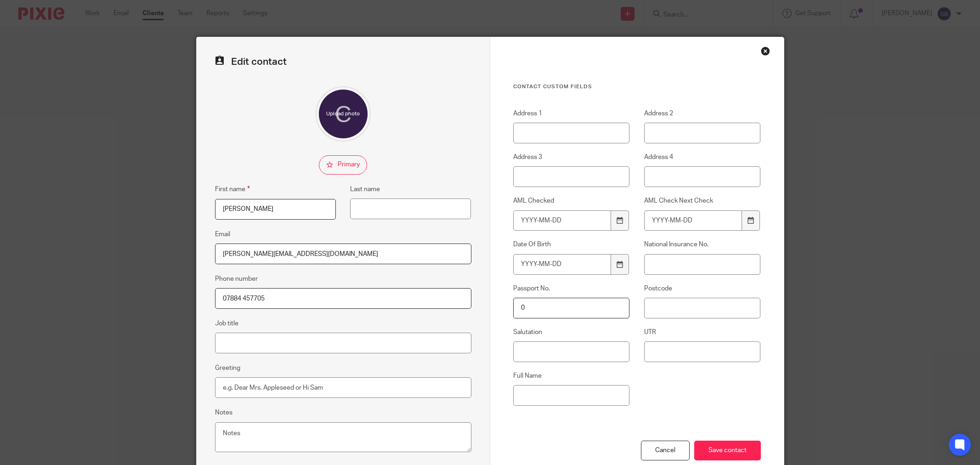 The width and height of the screenshot is (980, 465). Describe the element at coordinates (702, 201) in the screenshot. I see `label: AML Check Next Check` at that location.